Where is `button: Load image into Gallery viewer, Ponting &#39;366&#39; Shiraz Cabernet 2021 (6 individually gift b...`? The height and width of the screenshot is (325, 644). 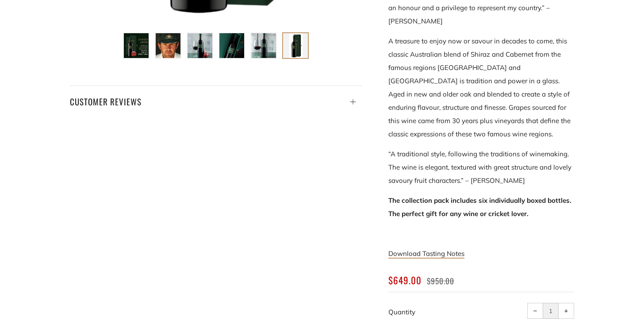 button: Load image into Gallery viewer, Ponting &#39;366&#39; Shiraz Cabernet 2021 (6 individually gift b... is located at coordinates (296, 46).